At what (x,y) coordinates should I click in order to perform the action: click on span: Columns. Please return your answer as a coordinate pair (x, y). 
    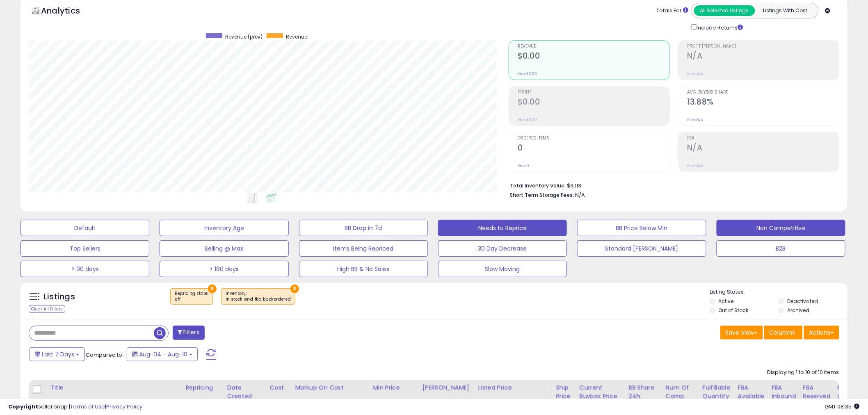
    Looking at the image, I should click on (782, 332).